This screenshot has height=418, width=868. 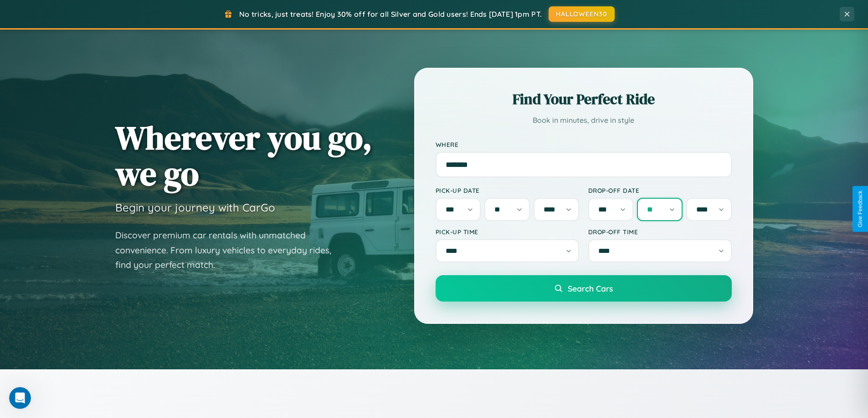 I want to click on h2: Find Your Perfect Ride, so click(x=584, y=100).